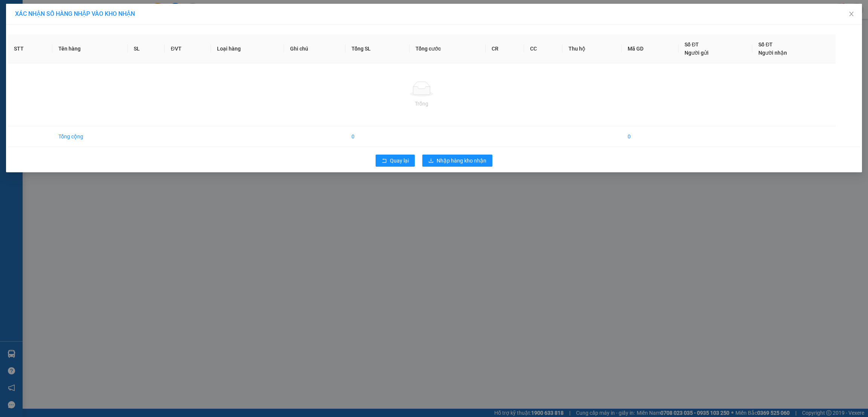  Describe the element at coordinates (395, 161) in the screenshot. I see `button: rollbackQuay lại` at that location.